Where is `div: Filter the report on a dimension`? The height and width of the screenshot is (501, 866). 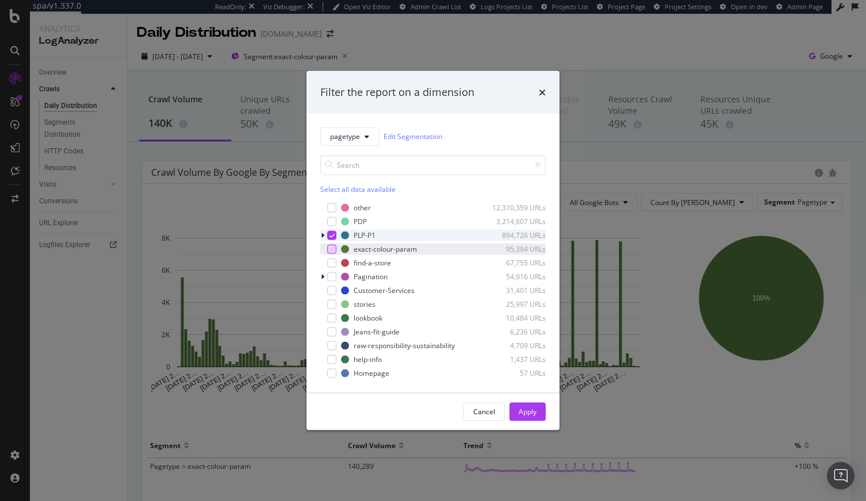 div: Filter the report on a dimension is located at coordinates (397, 93).